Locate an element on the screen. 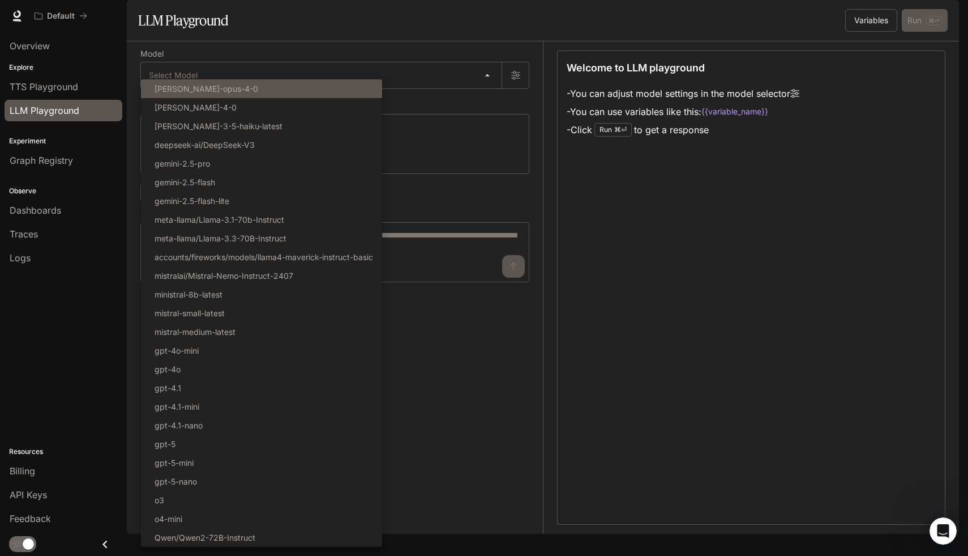 The height and width of the screenshot is (556, 968). p: gpt-5-nano is located at coordinates (176, 481).